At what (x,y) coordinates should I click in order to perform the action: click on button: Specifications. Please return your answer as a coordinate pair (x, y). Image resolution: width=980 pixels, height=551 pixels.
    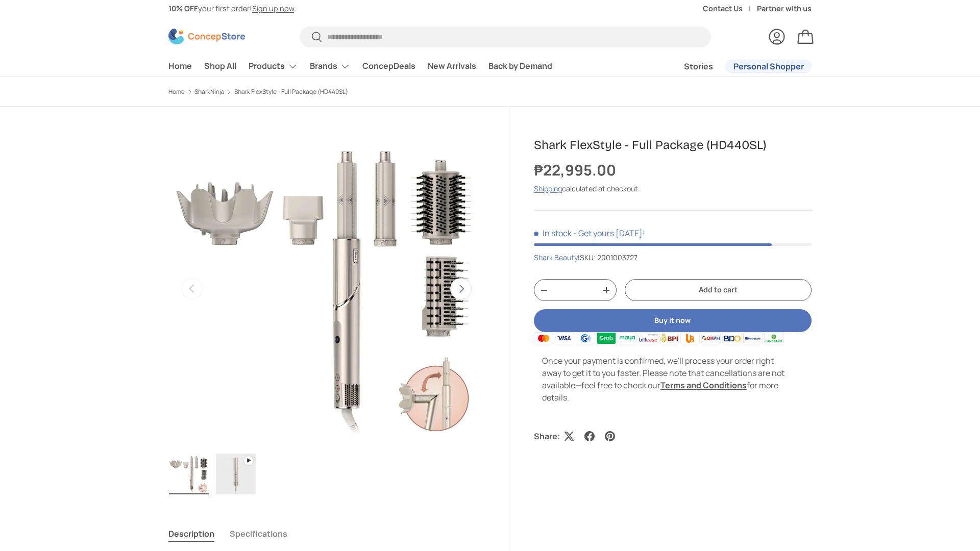
    Looking at the image, I should click on (258, 534).